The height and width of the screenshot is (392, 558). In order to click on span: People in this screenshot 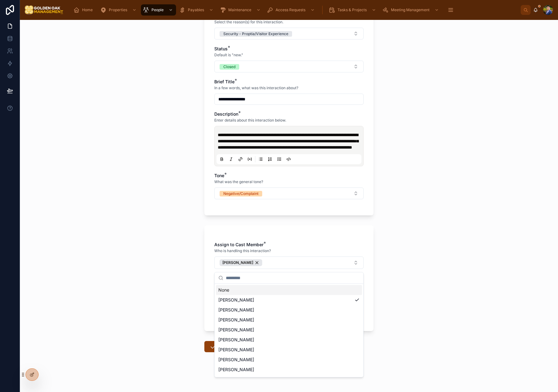, I will do `click(158, 10)`.